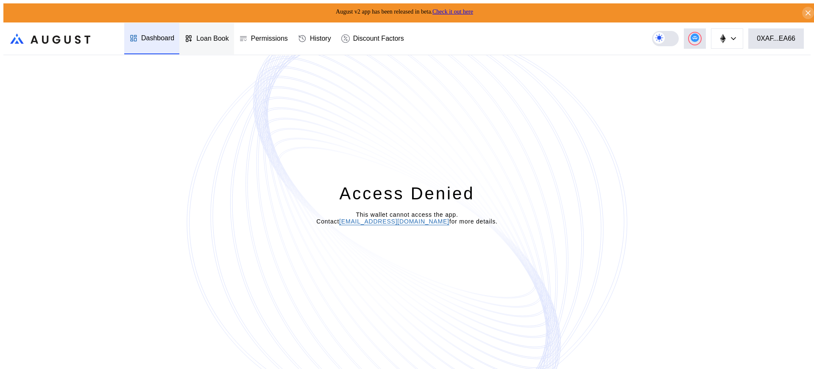 This screenshot has height=369, width=814. Describe the element at coordinates (407, 193) in the screenshot. I see `div: Access Denied` at that location.